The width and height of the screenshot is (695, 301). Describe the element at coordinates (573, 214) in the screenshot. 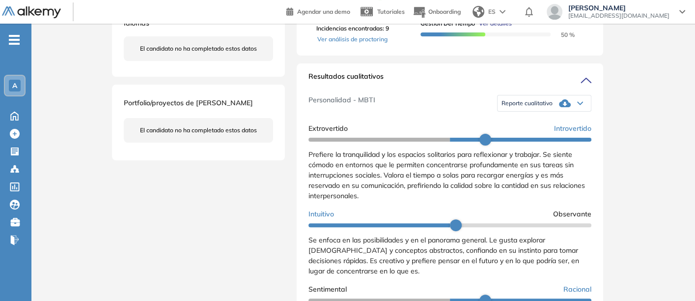

I see `span: Observante` at that location.